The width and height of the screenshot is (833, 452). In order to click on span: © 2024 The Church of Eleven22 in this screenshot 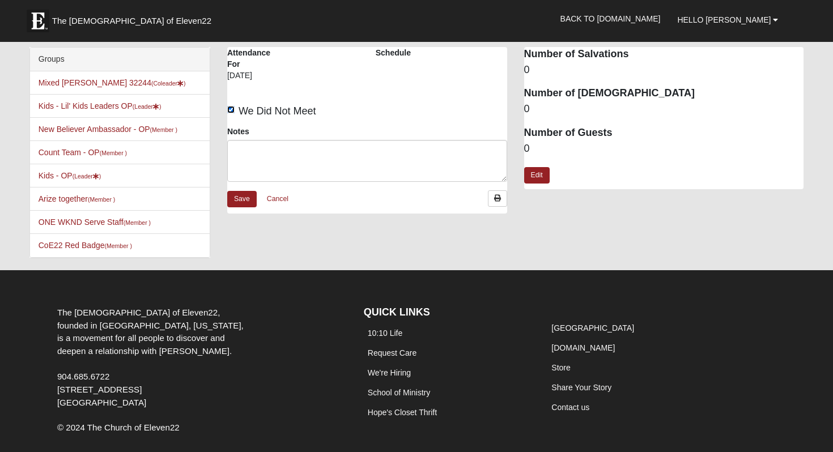, I will do `click(118, 427)`.